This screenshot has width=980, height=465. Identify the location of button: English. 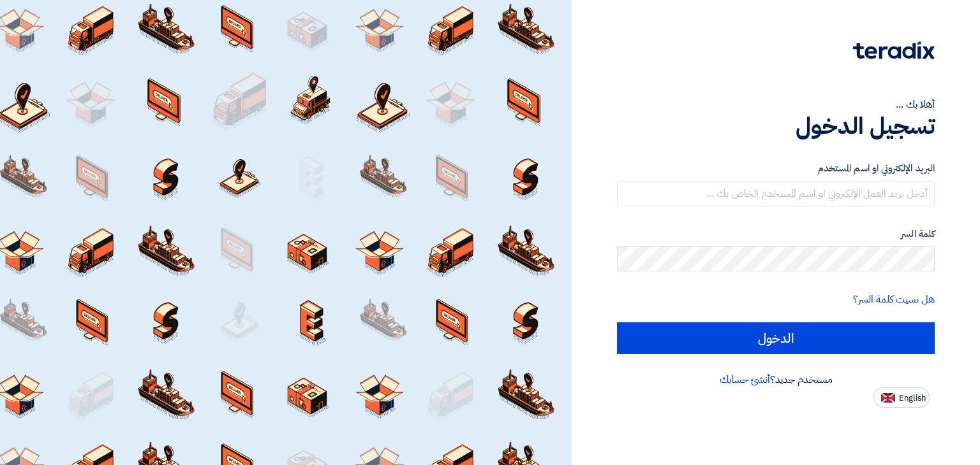
(901, 398).